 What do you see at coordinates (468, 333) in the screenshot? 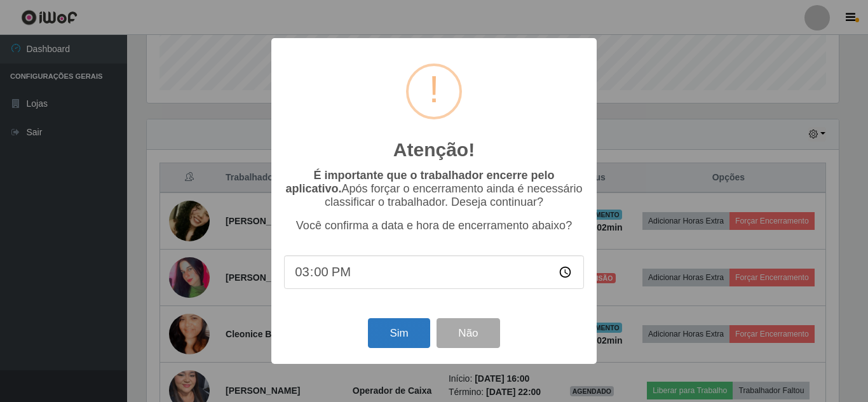
I see `button: Não` at bounding box center [468, 333].